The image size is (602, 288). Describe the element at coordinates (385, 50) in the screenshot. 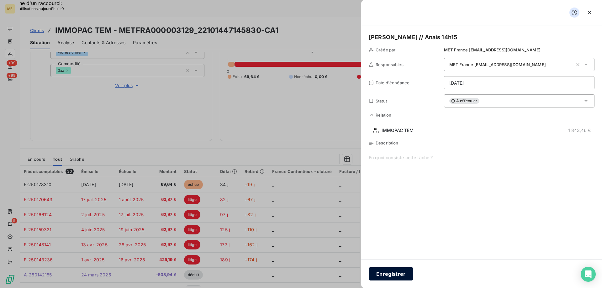

I see `span: Créée par` at that location.